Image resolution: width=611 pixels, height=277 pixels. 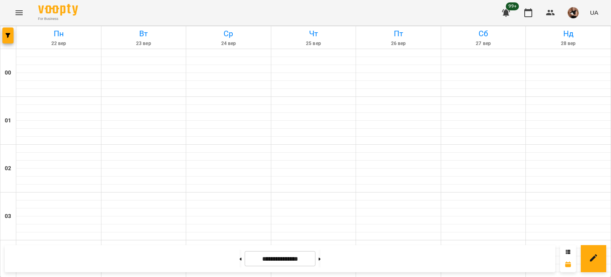 What do you see at coordinates (574, 13) in the screenshot?
I see `img: 5944c1aeb726a5a997002a54cb6a01a3.jpg` at bounding box center [574, 13].